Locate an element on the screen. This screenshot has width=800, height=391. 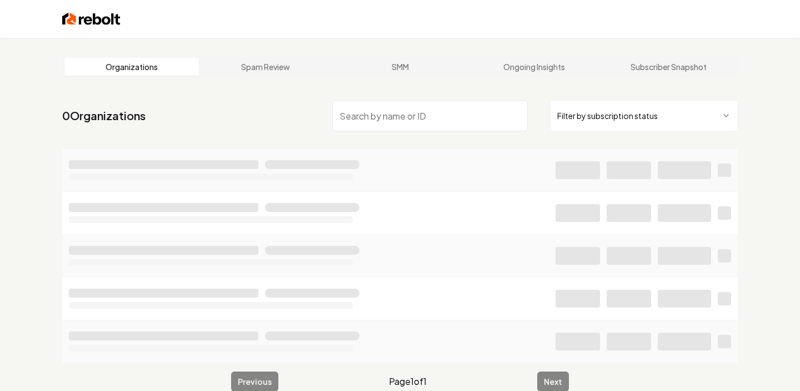
a: Spam Review is located at coordinates (266, 67).